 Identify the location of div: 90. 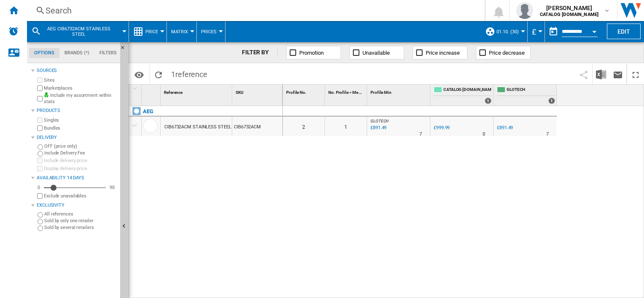
(112, 187).